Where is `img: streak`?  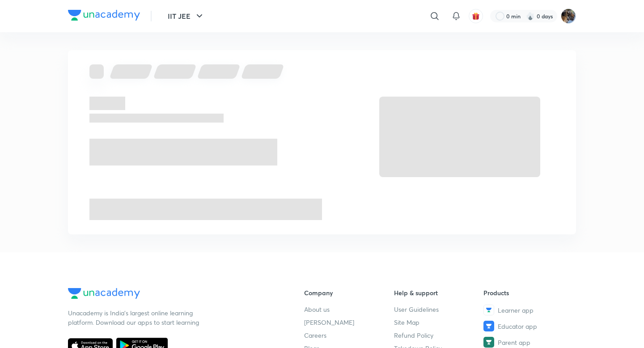
img: streak is located at coordinates (530, 16).